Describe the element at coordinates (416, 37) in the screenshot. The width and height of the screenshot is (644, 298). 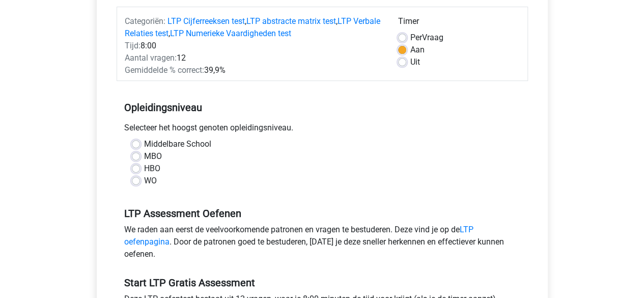
I see `span: Per` at that location.